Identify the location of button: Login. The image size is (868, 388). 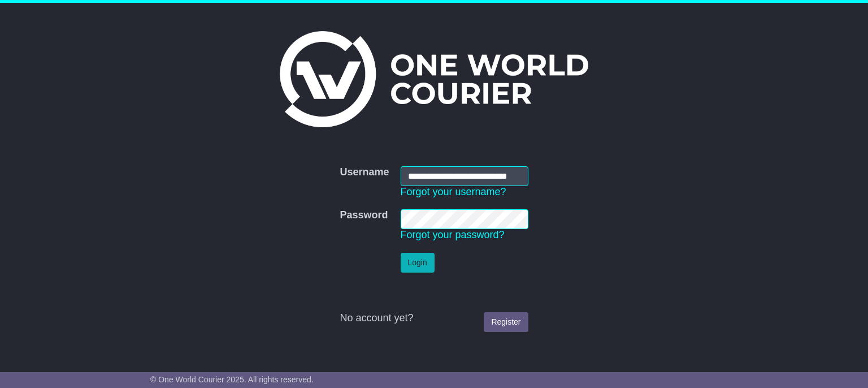
(418, 262).